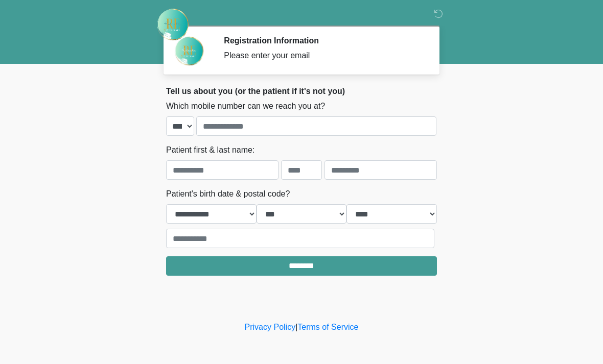 The image size is (603, 364). I want to click on label: Patient's birth date & postal code?, so click(228, 194).